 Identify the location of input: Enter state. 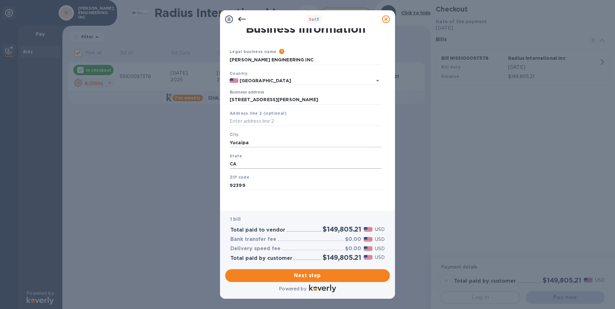
(305, 164).